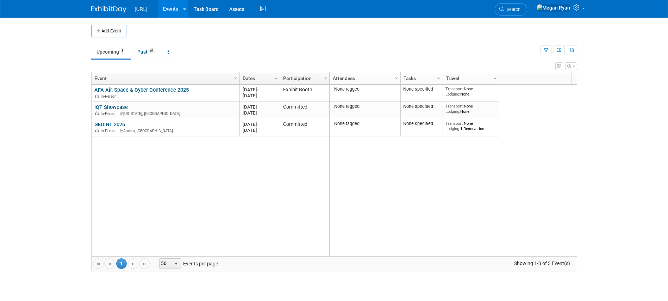 Image resolution: width=668 pixels, height=301 pixels. What do you see at coordinates (133, 264) in the screenshot?
I see `span: Go to the next page` at bounding box center [133, 264].